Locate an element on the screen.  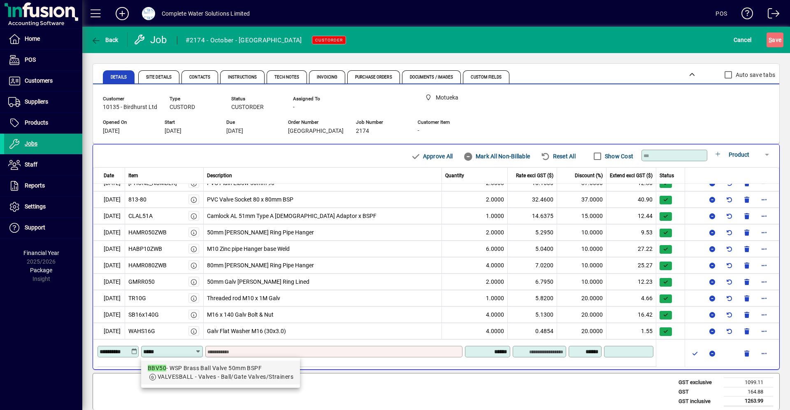
span: Site Details is located at coordinates (159, 77).